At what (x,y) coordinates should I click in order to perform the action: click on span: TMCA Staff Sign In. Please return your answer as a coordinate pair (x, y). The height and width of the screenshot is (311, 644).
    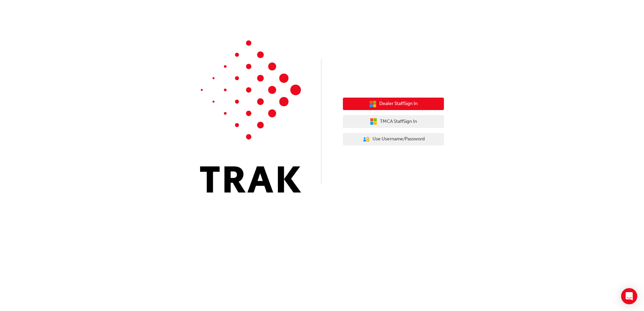
    Looking at the image, I should click on (399, 122).